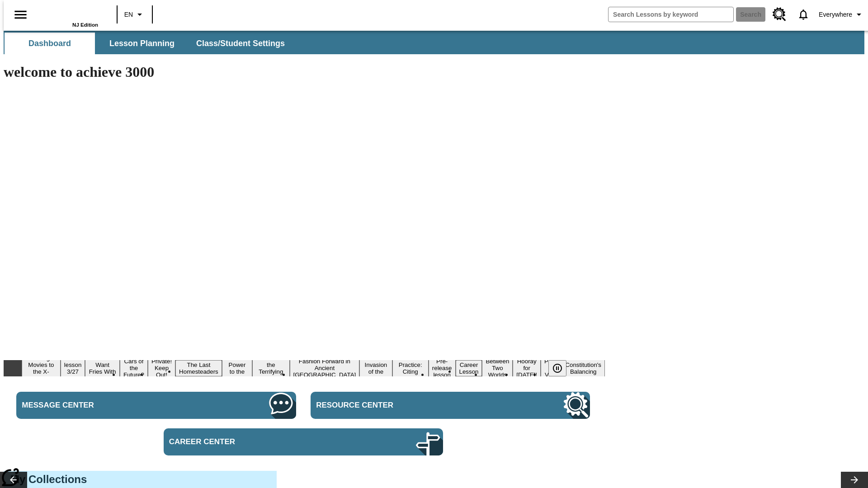 Image resolution: width=868 pixels, height=488 pixels. I want to click on span: EN, so click(128, 14).